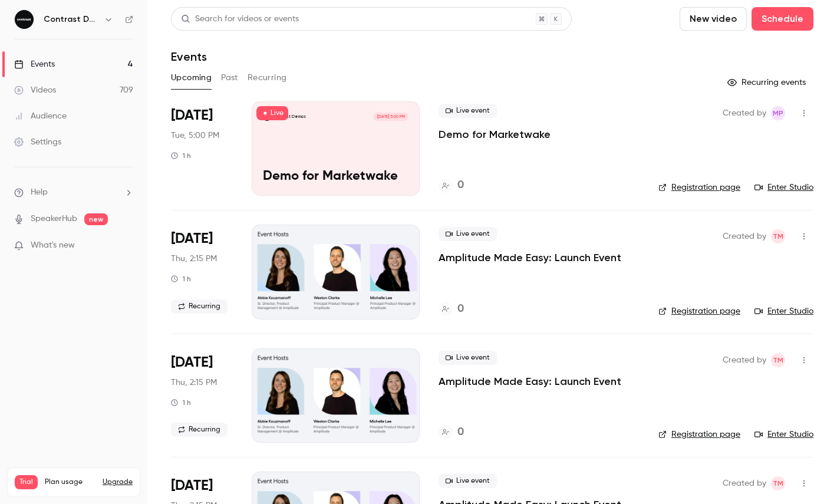  I want to click on button: Schedule, so click(783, 19).